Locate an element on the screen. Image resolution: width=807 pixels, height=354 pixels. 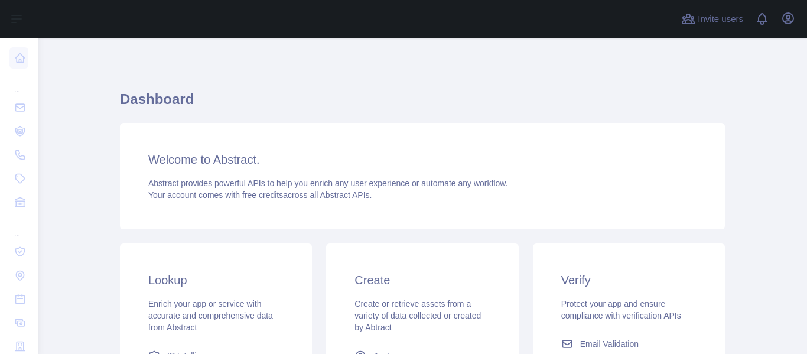
span: free credits is located at coordinates (262, 195).